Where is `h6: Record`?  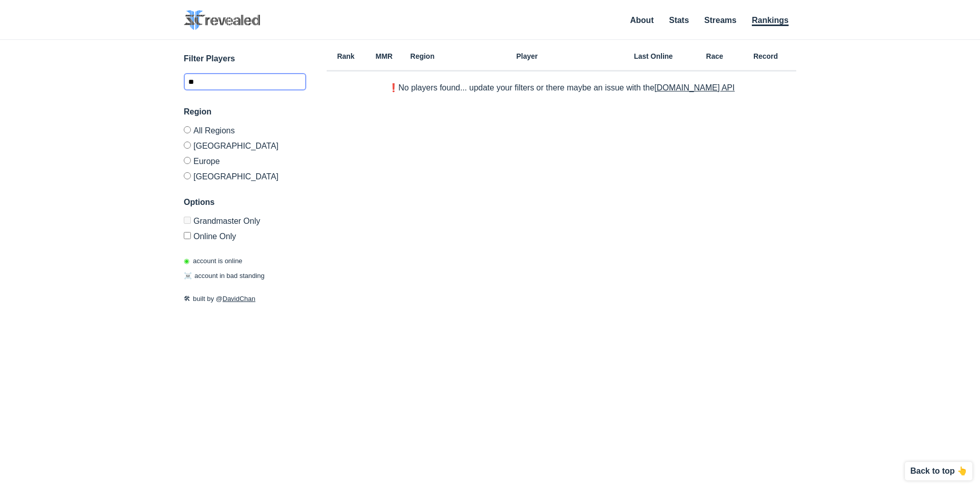 h6: Record is located at coordinates (766, 56).